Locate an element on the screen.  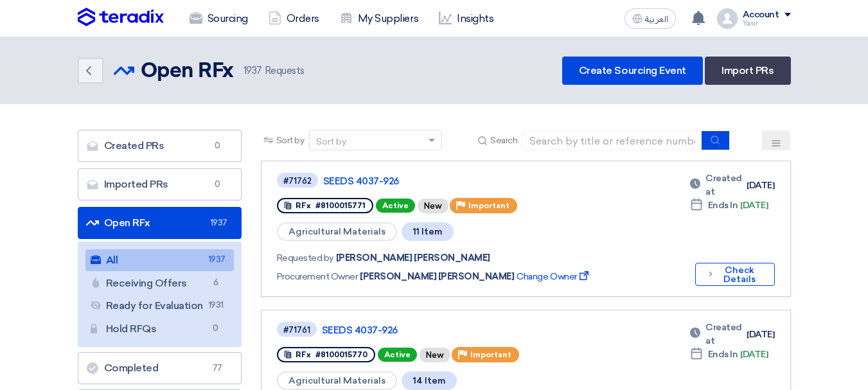
span: #8100015771 is located at coordinates (341, 206).